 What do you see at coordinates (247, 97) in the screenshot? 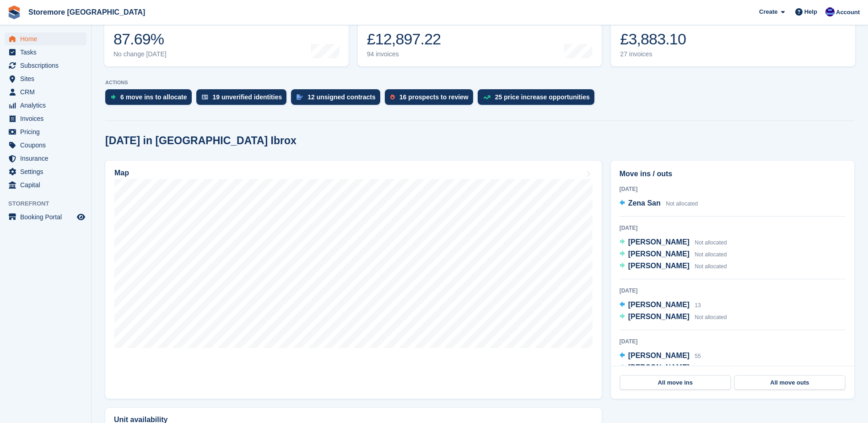
I see `div: 19 unverified identities` at bounding box center [247, 97].